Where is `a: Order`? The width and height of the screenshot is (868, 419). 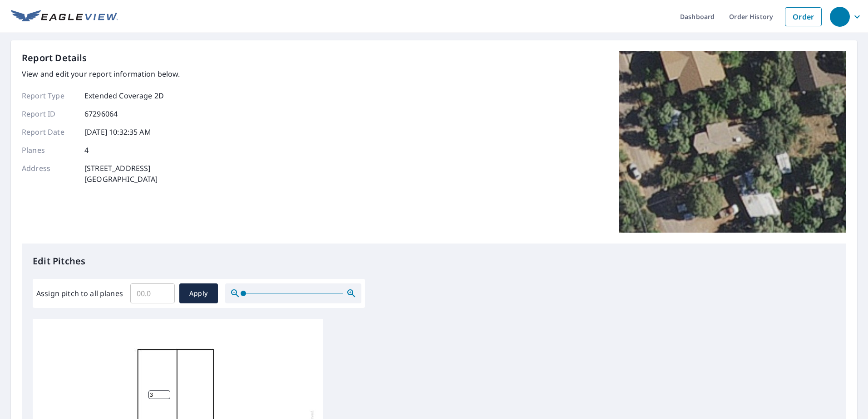 a: Order is located at coordinates (804, 17).